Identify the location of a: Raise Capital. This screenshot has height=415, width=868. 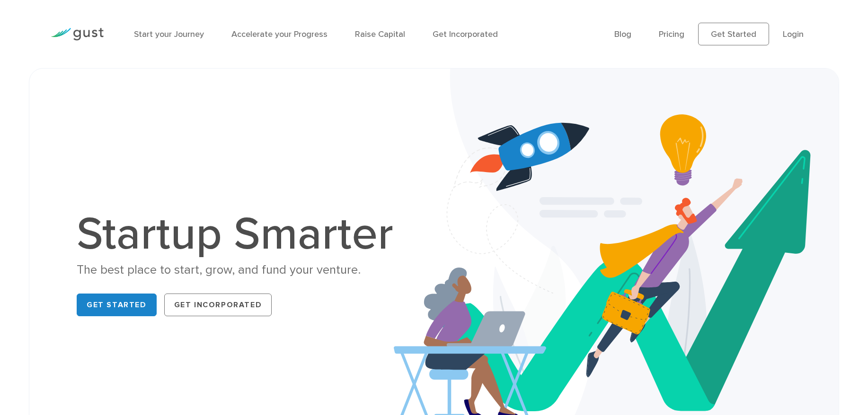
(380, 34).